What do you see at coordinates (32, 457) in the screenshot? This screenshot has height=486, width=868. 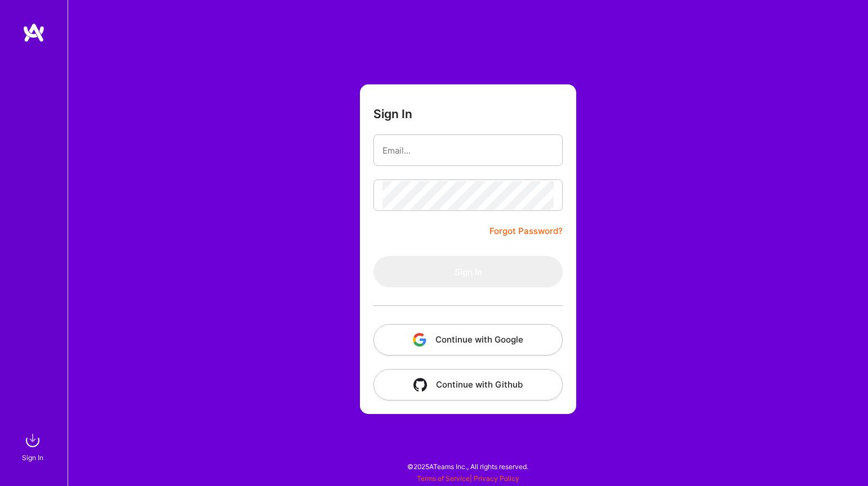 I see `div: Sign In` at bounding box center [32, 457].